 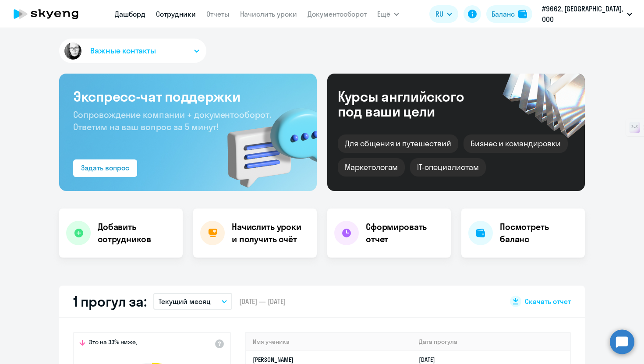 I want to click on h4: Начислить уроки и получить счёт, so click(x=270, y=233).